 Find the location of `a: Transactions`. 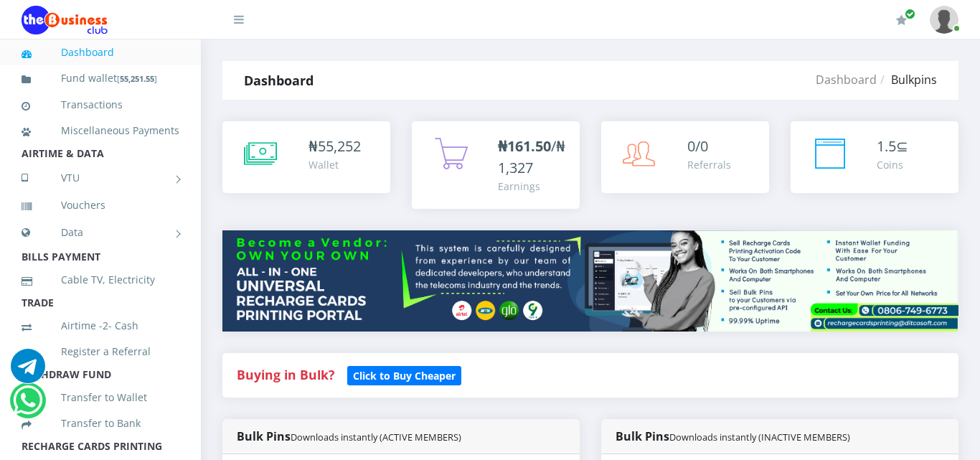

a: Transactions is located at coordinates (100, 105).